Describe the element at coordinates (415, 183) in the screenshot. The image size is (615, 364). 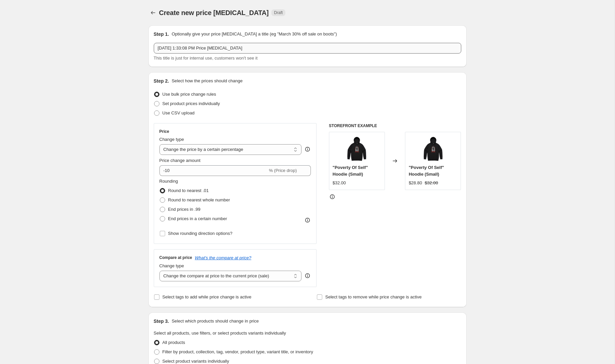
I see `div: $28.80` at that location.